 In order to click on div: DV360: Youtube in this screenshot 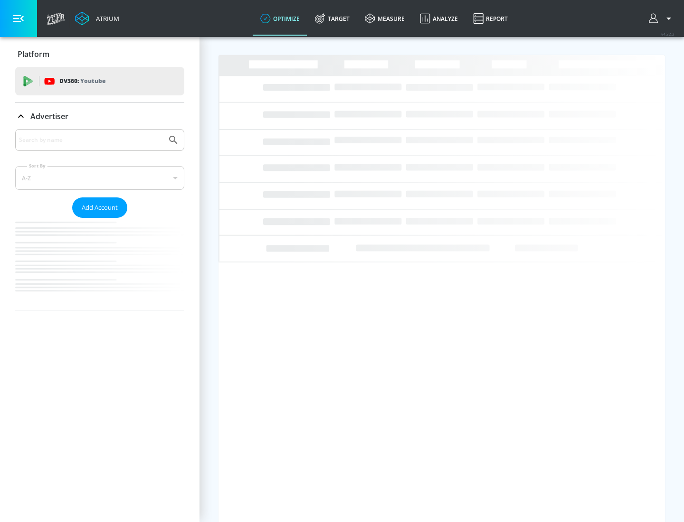, I will do `click(100, 81)`.